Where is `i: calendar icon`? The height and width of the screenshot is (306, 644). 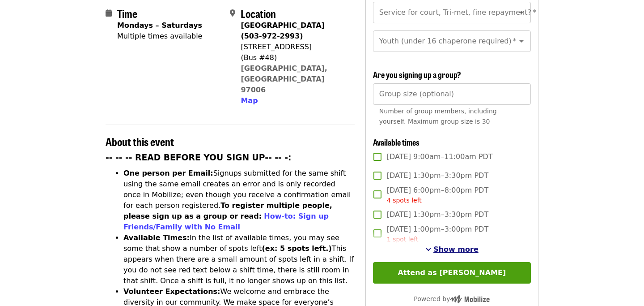
i: calendar icon is located at coordinates (108, 13).